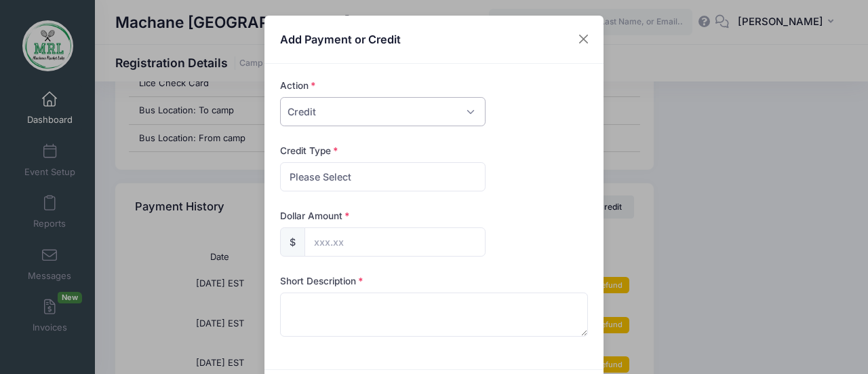 This screenshot has height=374, width=868. I want to click on label: Short Description, so click(322, 281).